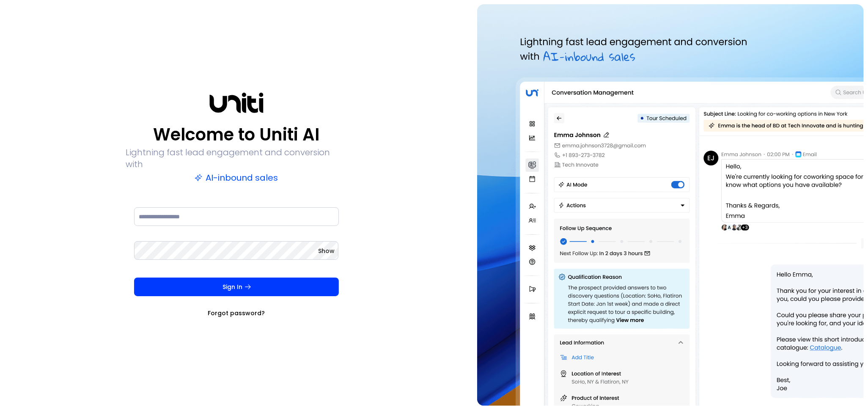 The width and height of the screenshot is (868, 410). What do you see at coordinates (326, 251) in the screenshot?
I see `span: Show` at bounding box center [326, 251].